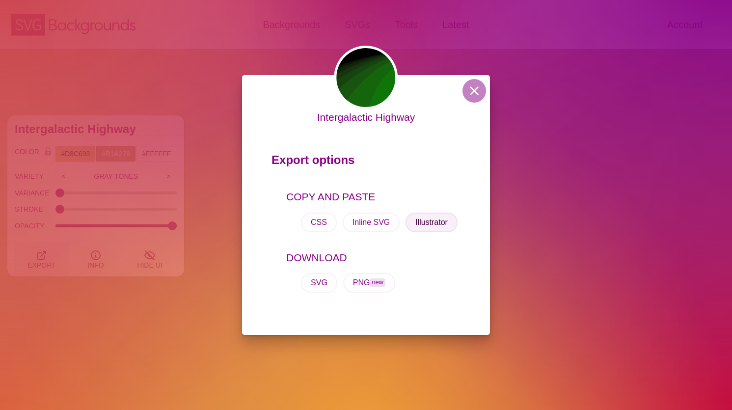 The width and height of the screenshot is (732, 410). I want to click on img: green to black rings rippling away from corner, so click(366, 78).